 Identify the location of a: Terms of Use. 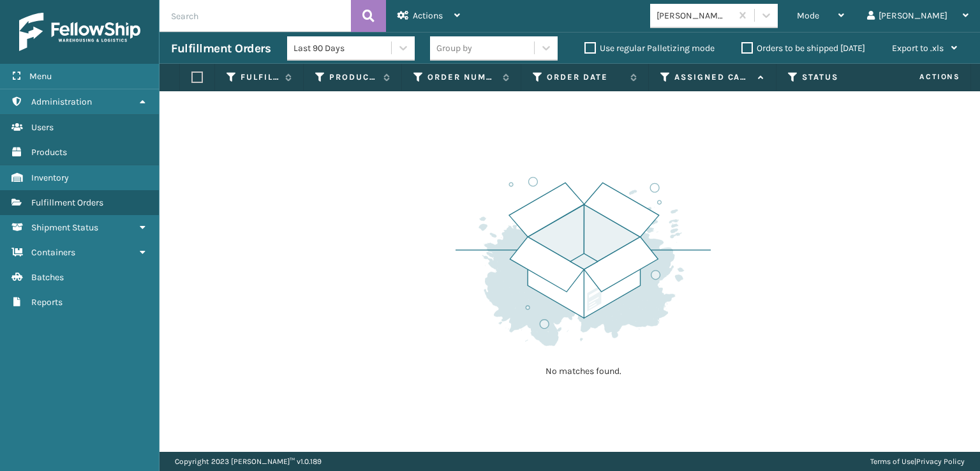
(892, 462).